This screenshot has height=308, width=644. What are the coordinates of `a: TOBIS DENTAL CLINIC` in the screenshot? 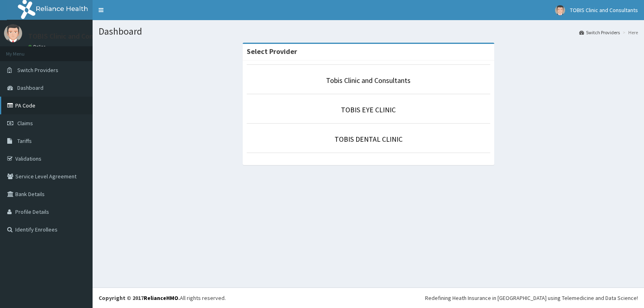 It's located at (368, 139).